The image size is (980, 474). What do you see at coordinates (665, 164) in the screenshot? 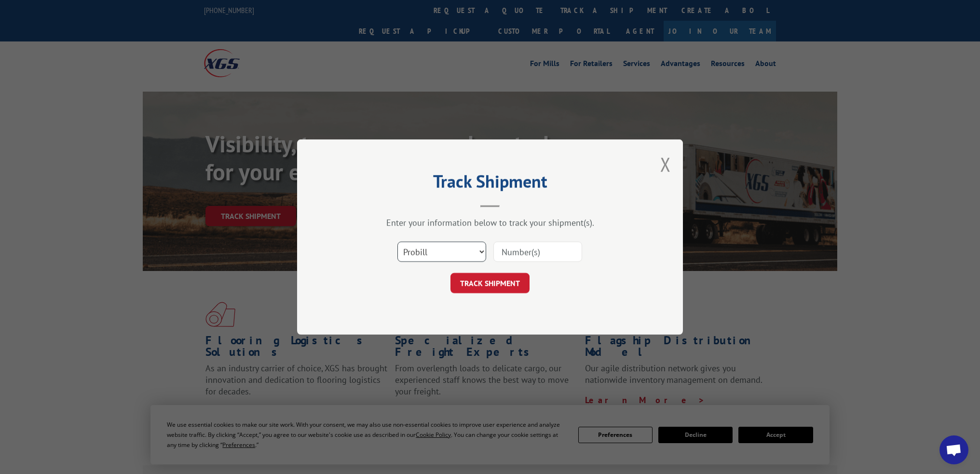
I see `button: Close modal` at bounding box center [665, 164].